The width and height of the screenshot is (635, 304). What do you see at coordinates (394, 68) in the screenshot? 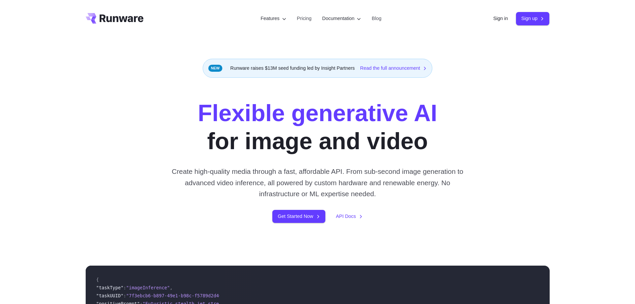
I see `a: Read the full announcement` at bounding box center [394, 68].